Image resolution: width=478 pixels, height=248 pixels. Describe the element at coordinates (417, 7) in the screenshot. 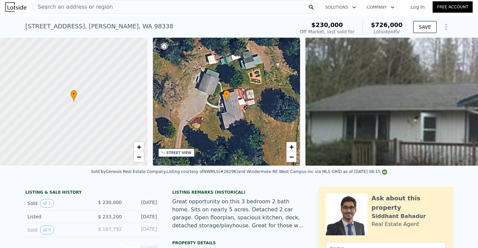

I see `a: Log In` at that location.